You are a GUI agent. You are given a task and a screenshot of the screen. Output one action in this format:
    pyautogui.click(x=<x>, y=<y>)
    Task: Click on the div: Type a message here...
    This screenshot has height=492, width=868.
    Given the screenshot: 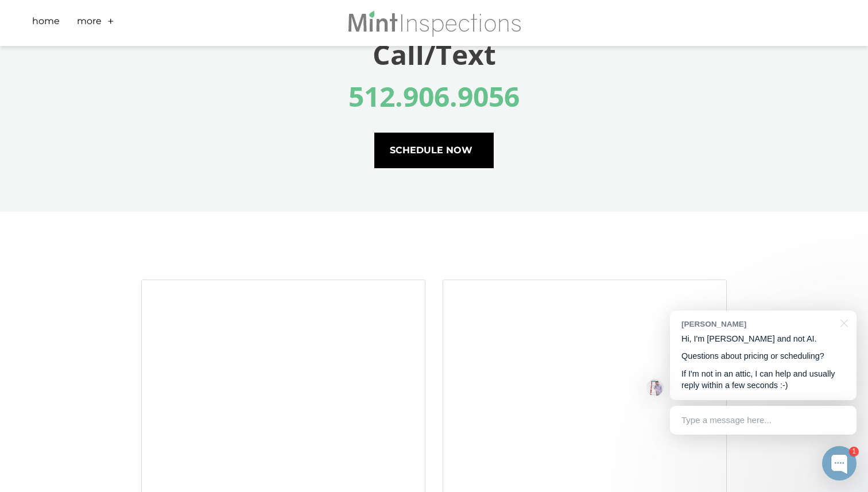 What is the action you would take?
    pyautogui.click(x=763, y=420)
    